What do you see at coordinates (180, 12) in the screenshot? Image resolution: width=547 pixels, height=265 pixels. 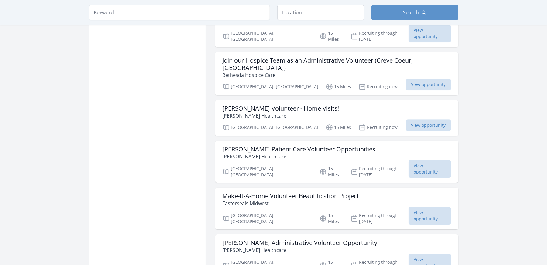 I see `input: Keyword` at bounding box center [180, 12].